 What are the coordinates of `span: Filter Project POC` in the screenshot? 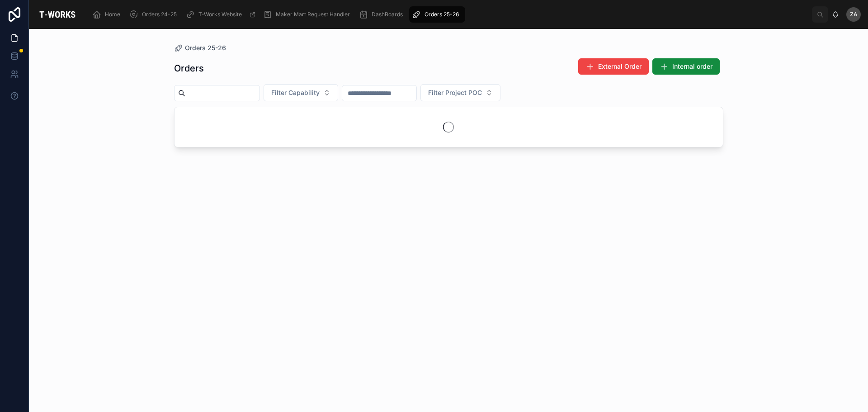 It's located at (455, 93).